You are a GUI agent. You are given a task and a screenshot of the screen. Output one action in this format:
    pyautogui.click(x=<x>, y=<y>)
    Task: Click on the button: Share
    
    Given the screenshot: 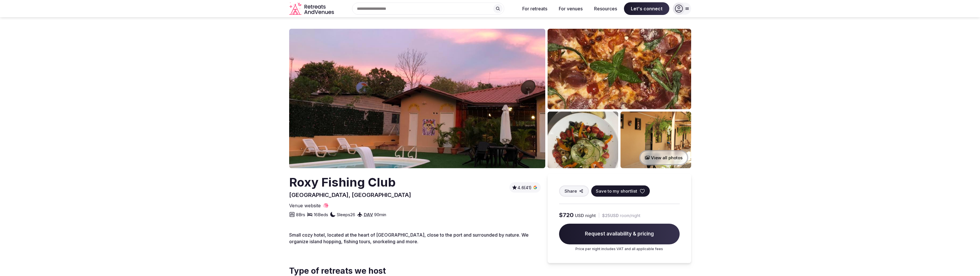 What is the action you would take?
    pyautogui.click(x=574, y=190)
    